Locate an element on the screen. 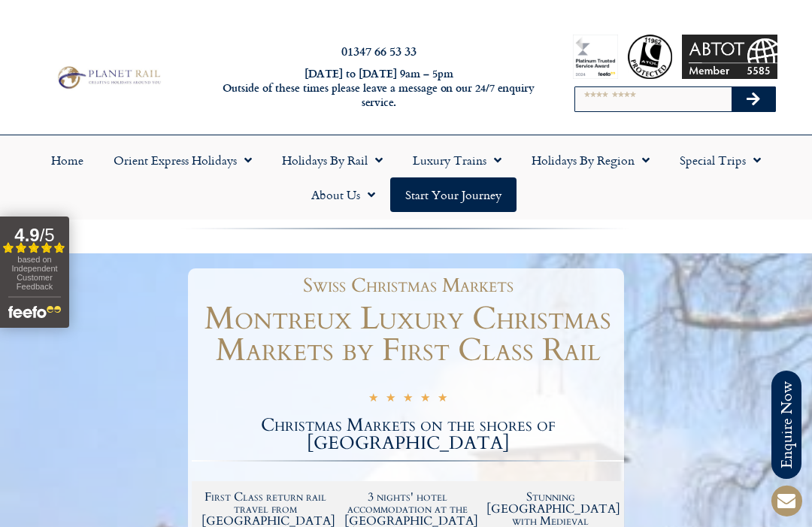 The height and width of the screenshot is (527, 812). button: Search is located at coordinates (753, 91).